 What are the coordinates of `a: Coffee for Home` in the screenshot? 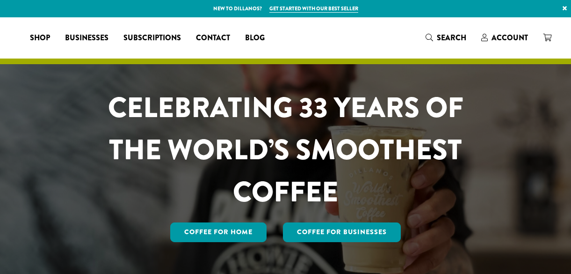 It's located at (218, 232).